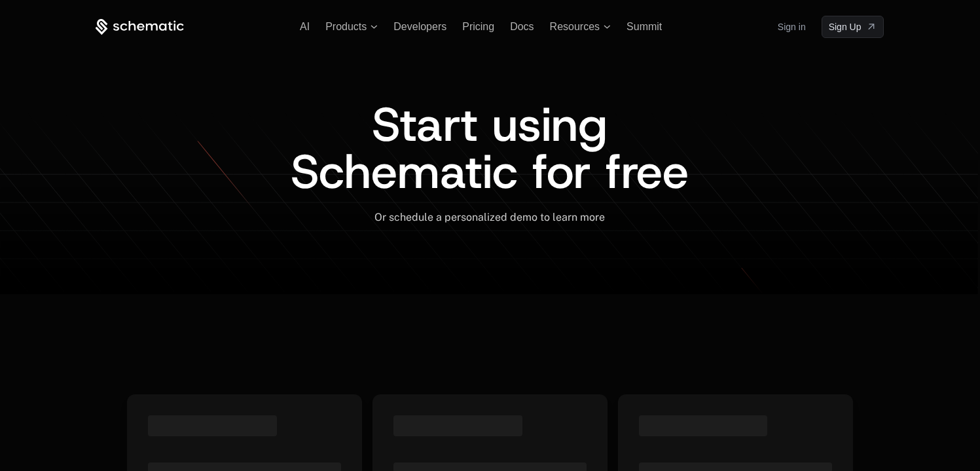  Describe the element at coordinates (419, 26) in the screenshot. I see `a: Developers` at that location.